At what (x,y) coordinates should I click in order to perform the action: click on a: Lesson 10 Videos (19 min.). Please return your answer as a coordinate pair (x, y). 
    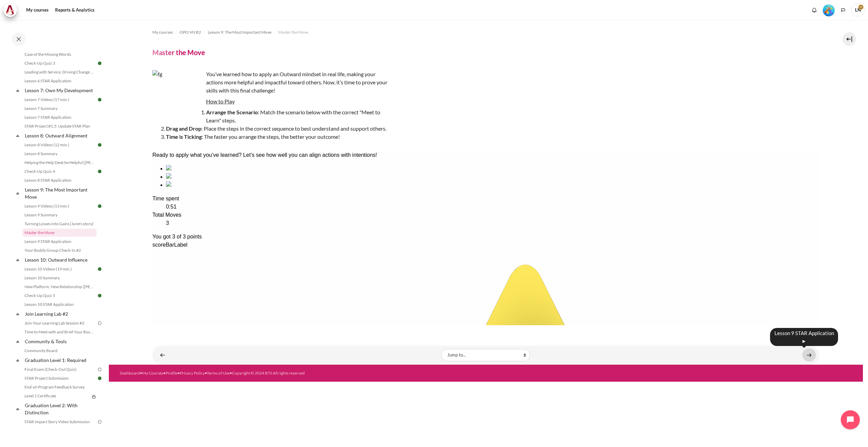
    Looking at the image, I should click on (59, 270).